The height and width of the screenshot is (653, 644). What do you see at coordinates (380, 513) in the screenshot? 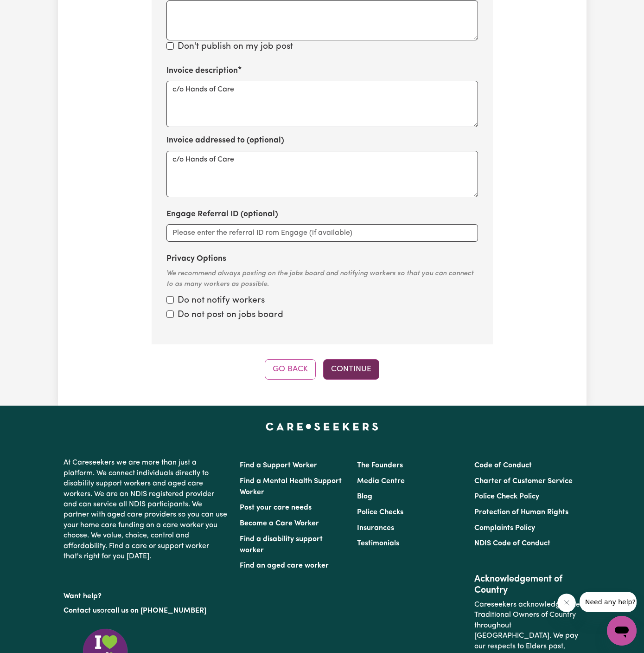
I see `a: Police Checks` at bounding box center [380, 513].